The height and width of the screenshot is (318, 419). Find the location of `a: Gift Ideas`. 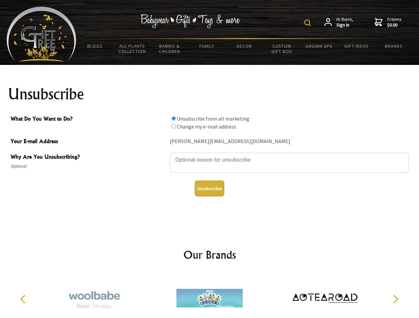

a: Gift Ideas is located at coordinates (356, 46).